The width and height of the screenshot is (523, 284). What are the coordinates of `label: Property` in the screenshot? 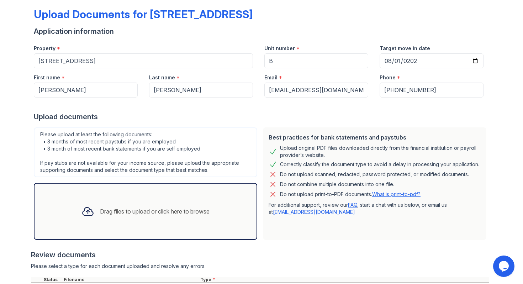 It's located at (44, 48).